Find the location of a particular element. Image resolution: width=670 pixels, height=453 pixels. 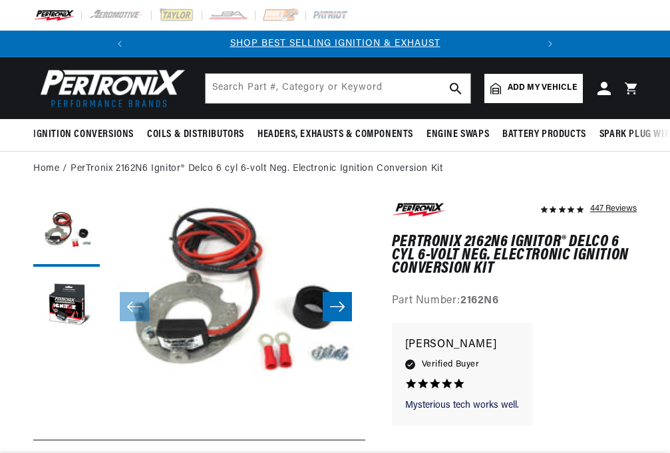

div: Announcement is located at coordinates (335, 44).